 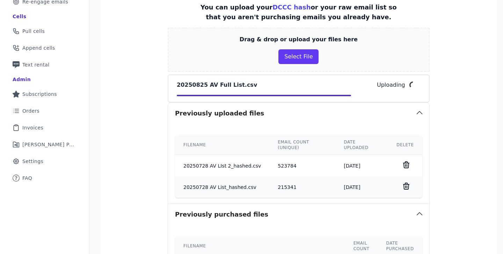 I want to click on span: Pull cells, so click(x=34, y=31).